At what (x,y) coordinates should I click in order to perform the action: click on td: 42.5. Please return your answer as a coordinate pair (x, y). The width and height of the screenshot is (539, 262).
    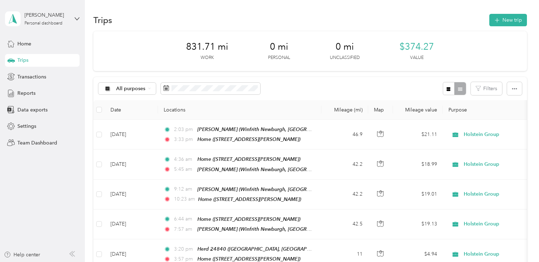
    Looking at the image, I should click on (345, 224).